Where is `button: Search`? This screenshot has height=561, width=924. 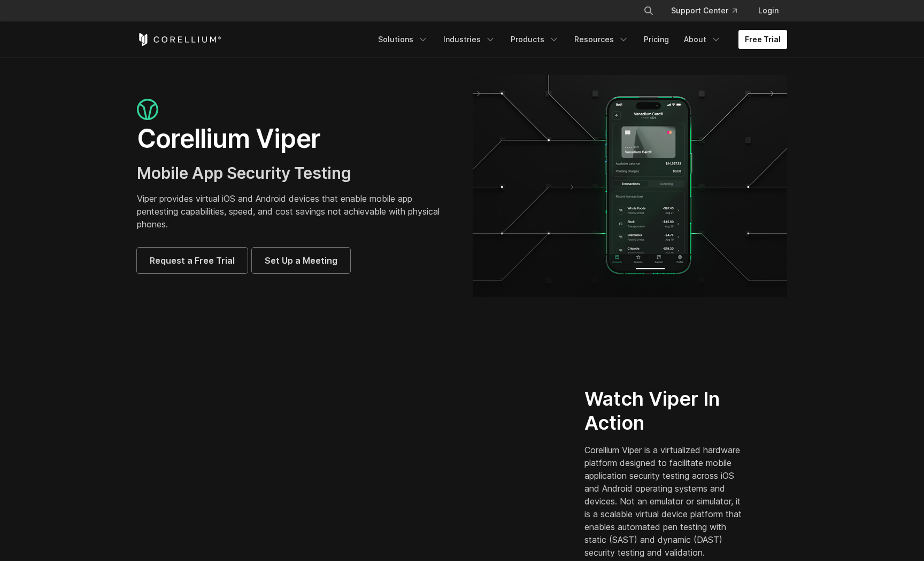 button: Search is located at coordinates (649, 11).